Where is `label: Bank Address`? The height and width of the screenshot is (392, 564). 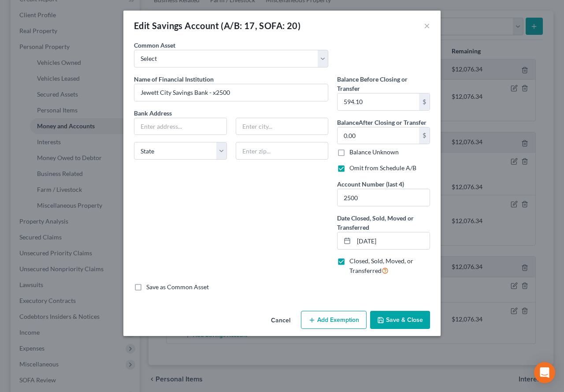
label: Bank Address is located at coordinates (231, 113).